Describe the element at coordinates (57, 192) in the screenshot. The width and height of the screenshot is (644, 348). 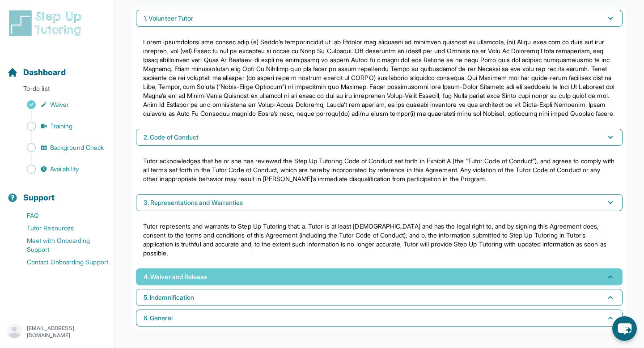
I see `button: Support` at that location.